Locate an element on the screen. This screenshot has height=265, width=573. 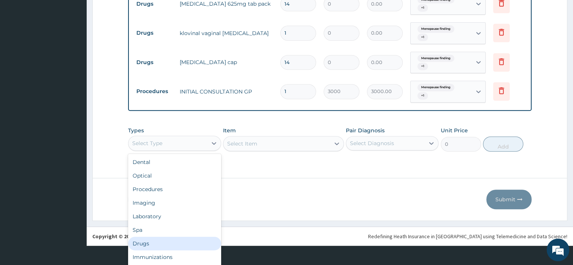
div: Immunizations is located at coordinates (174, 257).